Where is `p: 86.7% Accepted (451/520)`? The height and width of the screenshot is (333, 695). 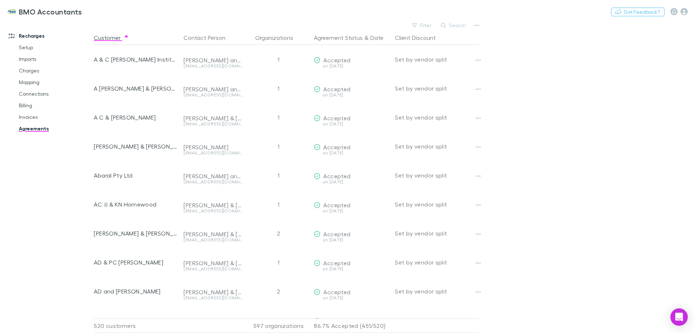
p: 86.7% Accepted (451/520) is located at coordinates (352, 326).